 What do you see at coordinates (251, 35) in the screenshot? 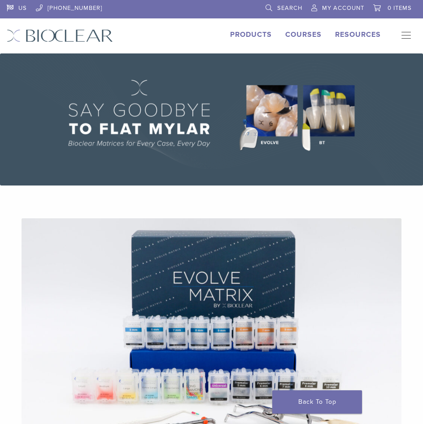
I see `a: Products` at bounding box center [251, 35].